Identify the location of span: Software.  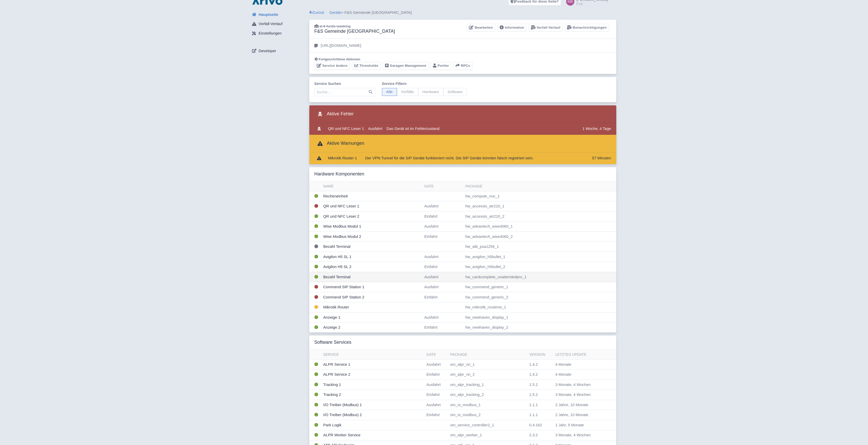
(455, 92).